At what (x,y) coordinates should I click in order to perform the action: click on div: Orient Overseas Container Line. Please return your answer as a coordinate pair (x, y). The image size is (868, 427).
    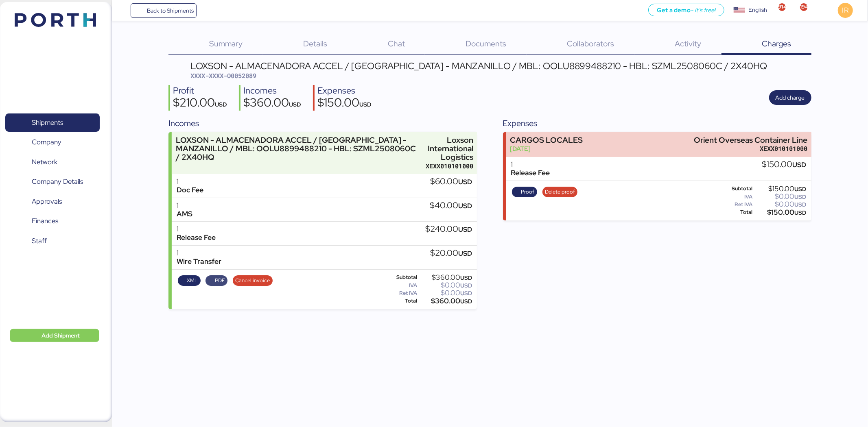
    Looking at the image, I should click on (750, 140).